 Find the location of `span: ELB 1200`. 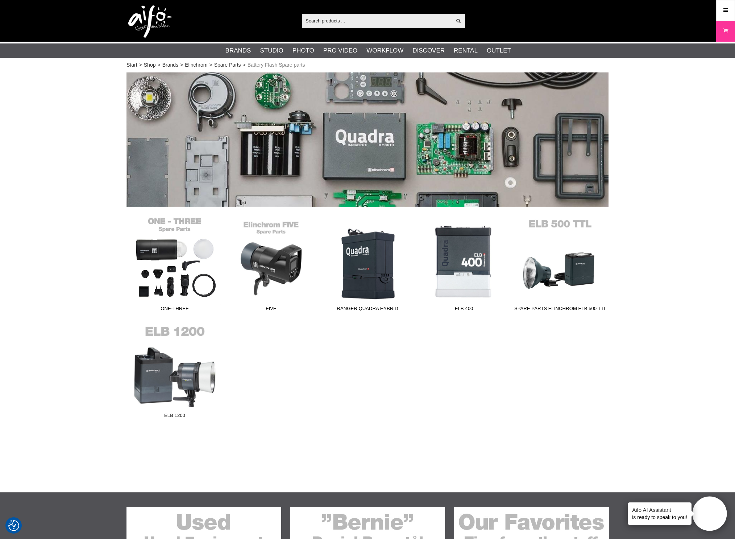

span: ELB 1200 is located at coordinates (175, 417).